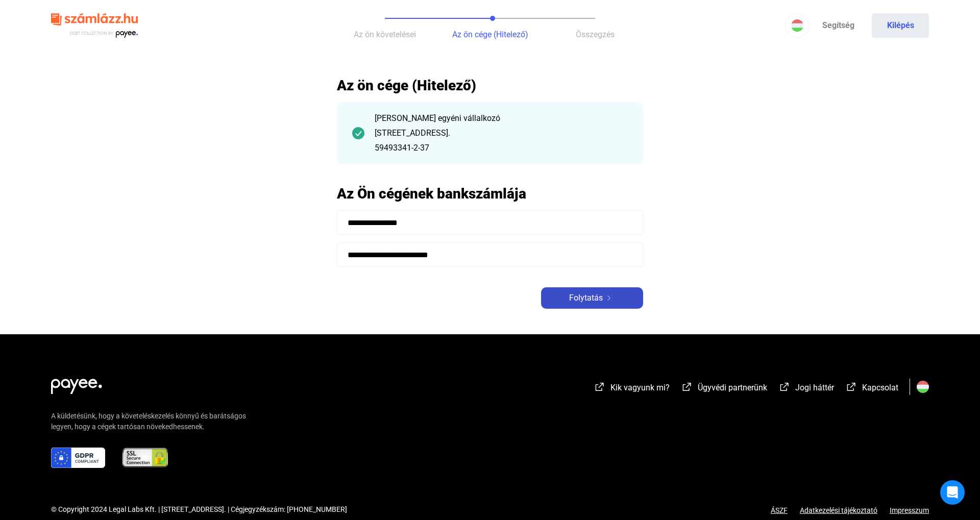 This screenshot has width=980, height=520. Describe the element at coordinates (909, 511) in the screenshot. I see `a: Impresszum` at that location.